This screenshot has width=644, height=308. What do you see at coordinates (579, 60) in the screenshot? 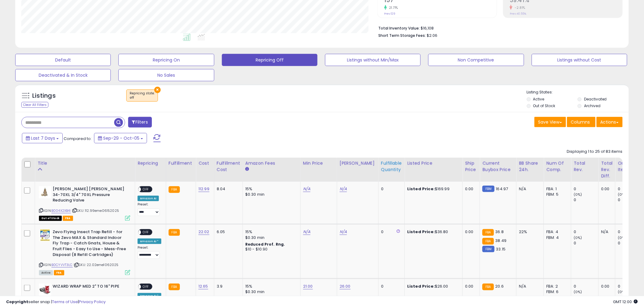
I see `button: Listings without Cost` at bounding box center [579, 60].